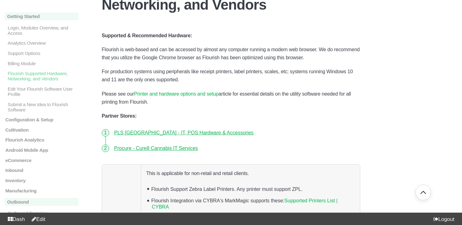  I want to click on p: Billing Module, so click(43, 63).